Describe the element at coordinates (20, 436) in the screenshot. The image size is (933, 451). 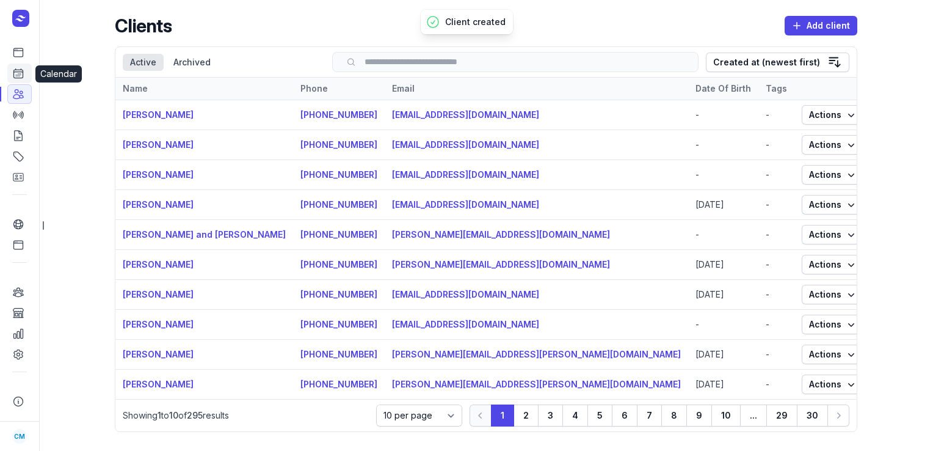
I see `span: CM` at that location.